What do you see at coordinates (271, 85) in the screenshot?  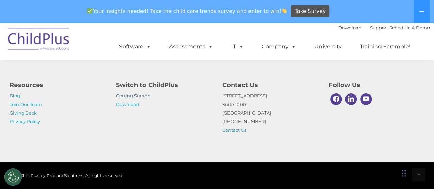 I see `h4: Contact Us` at bounding box center [271, 85].